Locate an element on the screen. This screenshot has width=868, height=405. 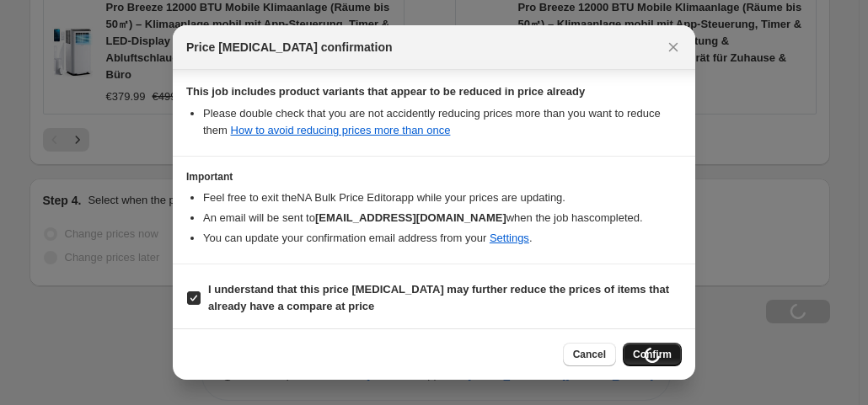
b: This job includes product variants that appear to be reduced in price already is located at coordinates (385, 91).